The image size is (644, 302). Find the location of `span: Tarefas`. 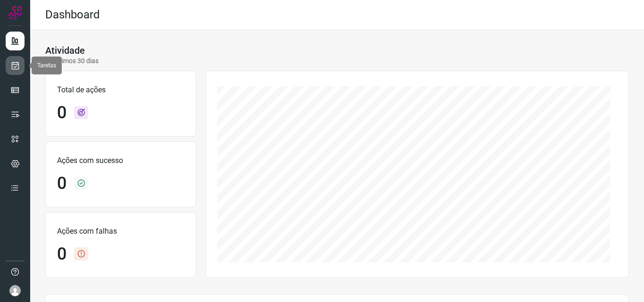

span: Tarefas is located at coordinates (47, 66).